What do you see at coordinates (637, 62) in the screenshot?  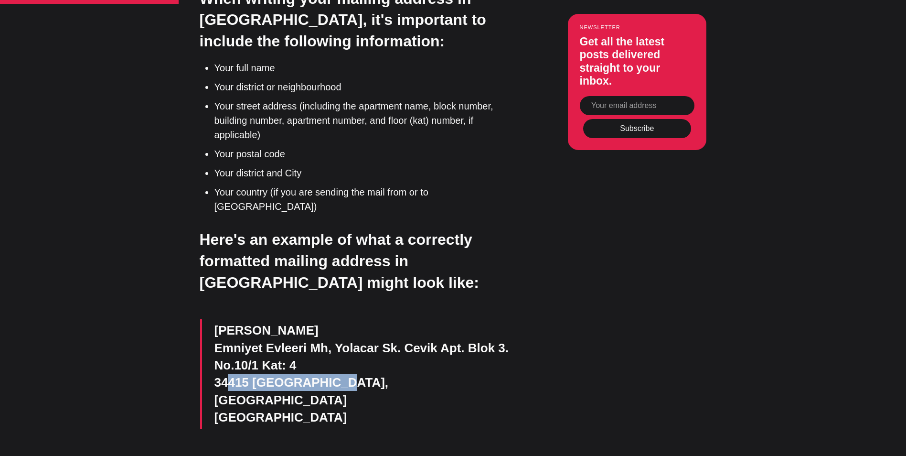 I see `h3: Get all the latest posts delivered straight to your inbox.` at bounding box center [637, 62].